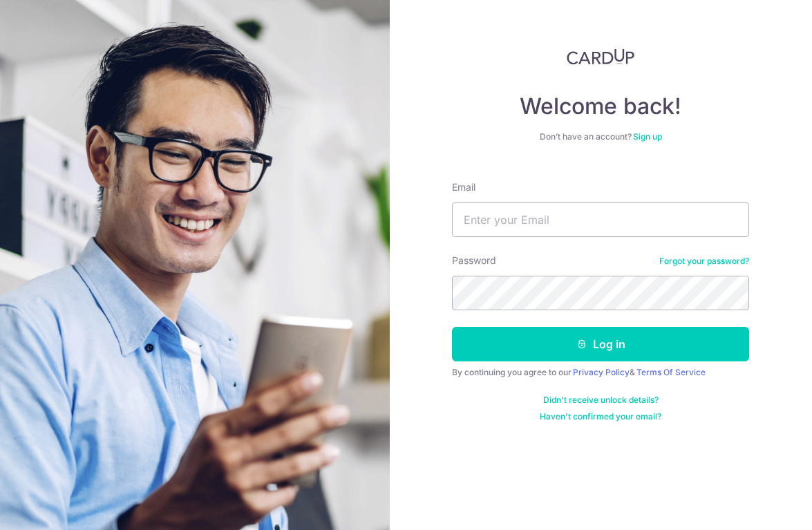 The height and width of the screenshot is (530, 812). What do you see at coordinates (474, 260) in the screenshot?
I see `label: Password` at bounding box center [474, 260].